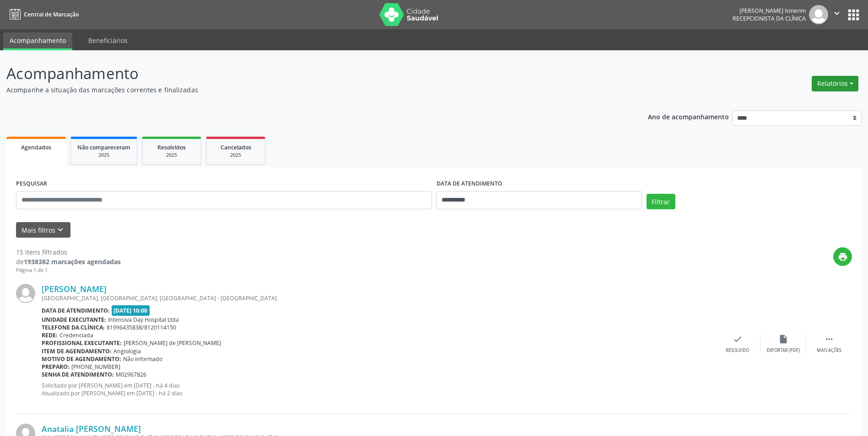  I want to click on b: Data de atendimento:, so click(75, 311).